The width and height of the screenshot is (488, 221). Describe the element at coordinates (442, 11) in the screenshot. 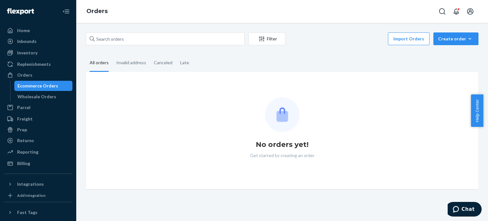

I see `button: Open Search Box` at that location.